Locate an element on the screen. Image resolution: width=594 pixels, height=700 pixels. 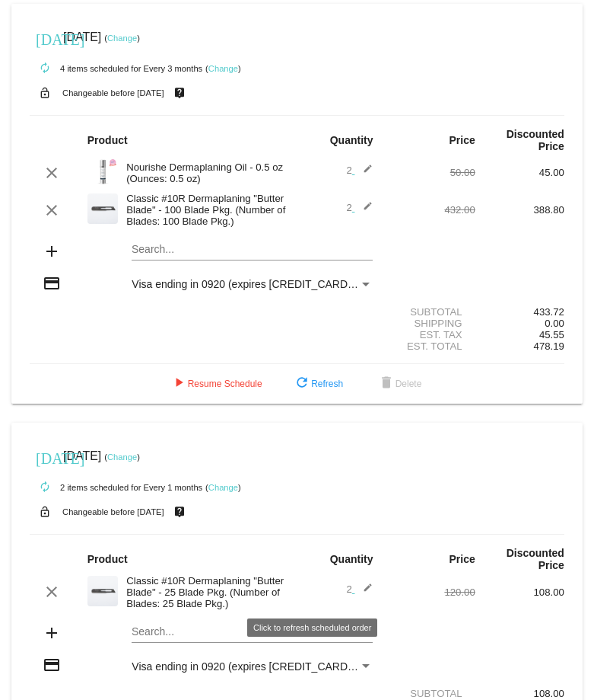
small: 2 items scheduled for Every 1 months is located at coordinates (115, 488).